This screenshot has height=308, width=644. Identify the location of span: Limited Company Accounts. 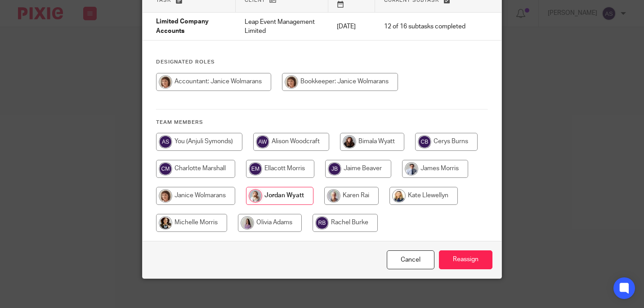
(182, 27).